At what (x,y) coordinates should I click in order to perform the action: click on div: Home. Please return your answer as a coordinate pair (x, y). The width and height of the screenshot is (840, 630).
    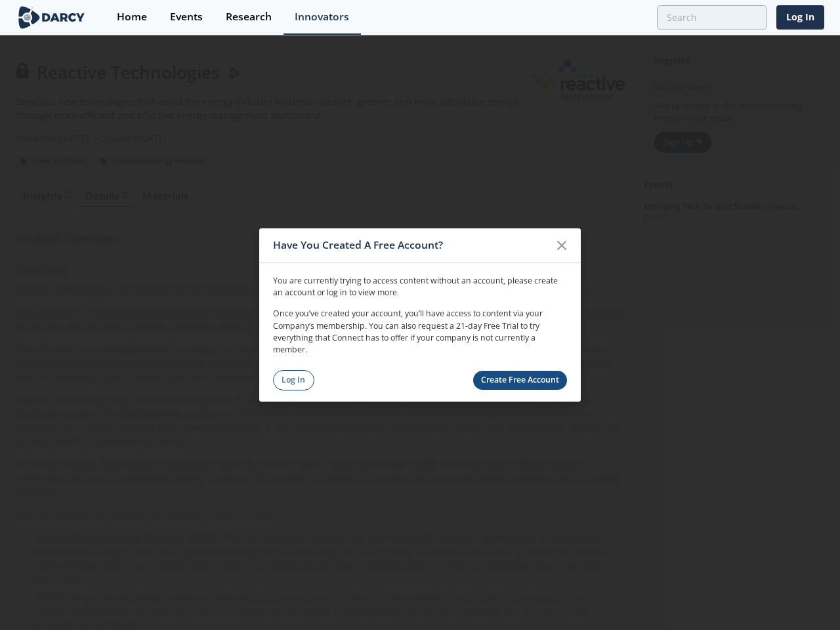
    Looking at the image, I should click on (132, 17).